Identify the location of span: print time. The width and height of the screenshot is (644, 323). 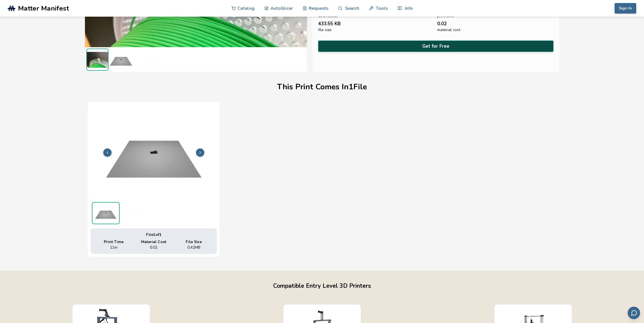
(446, 16).